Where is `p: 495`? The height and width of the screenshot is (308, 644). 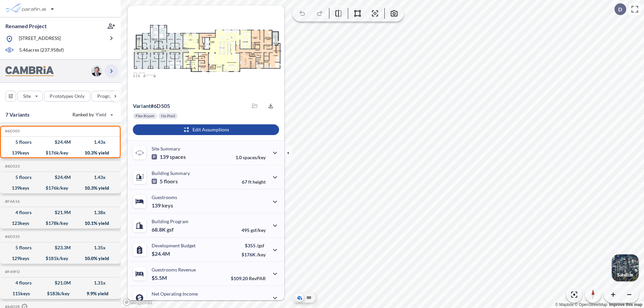
p: 495 is located at coordinates (253, 230).